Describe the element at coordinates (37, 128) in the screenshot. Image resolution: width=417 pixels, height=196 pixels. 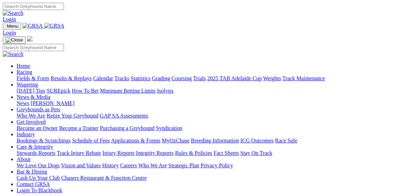
I see `a: Become an Owner` at that location.